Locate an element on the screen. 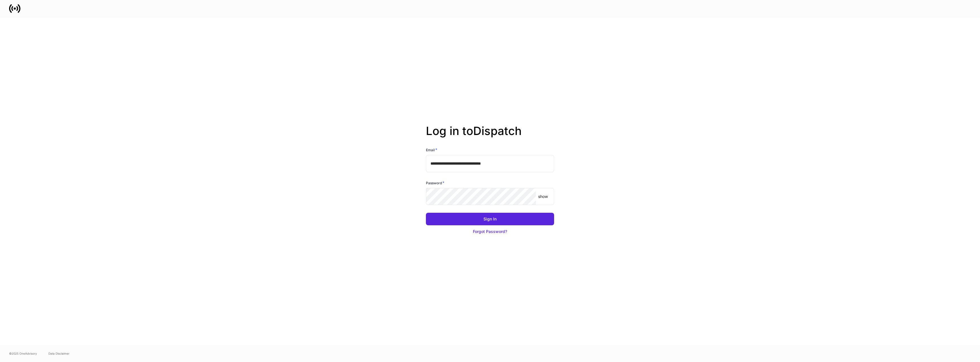 This screenshot has width=980, height=362. button: Forgot Password? is located at coordinates (490, 232).